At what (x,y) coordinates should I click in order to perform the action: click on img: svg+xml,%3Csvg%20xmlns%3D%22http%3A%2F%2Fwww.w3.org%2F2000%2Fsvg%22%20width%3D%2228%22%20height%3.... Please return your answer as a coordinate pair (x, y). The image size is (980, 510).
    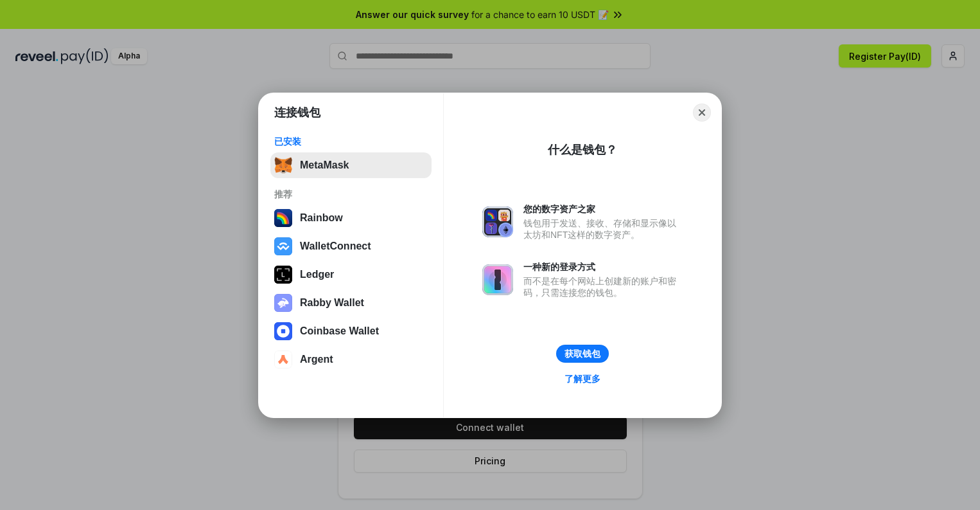
    Looking at the image, I should click on (283, 275).